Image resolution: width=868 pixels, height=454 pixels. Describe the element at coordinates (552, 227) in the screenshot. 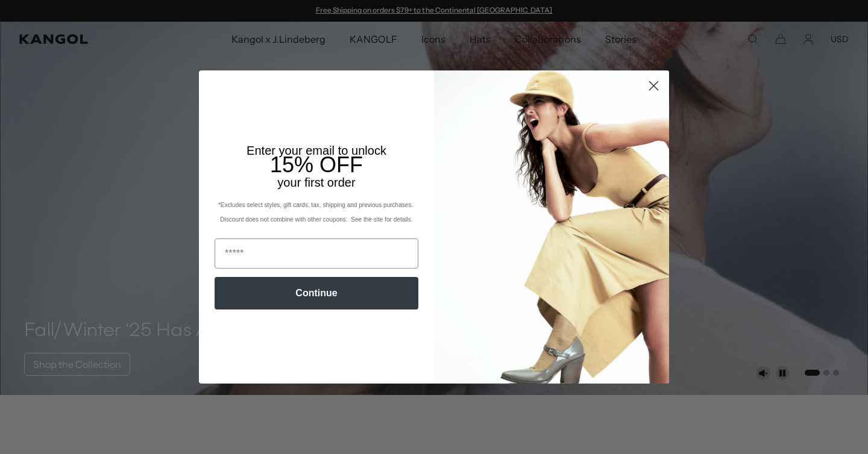

I see `img: 93be19ad-e773-4382-80b9-c9d740c9197f.jpeg` at that location.